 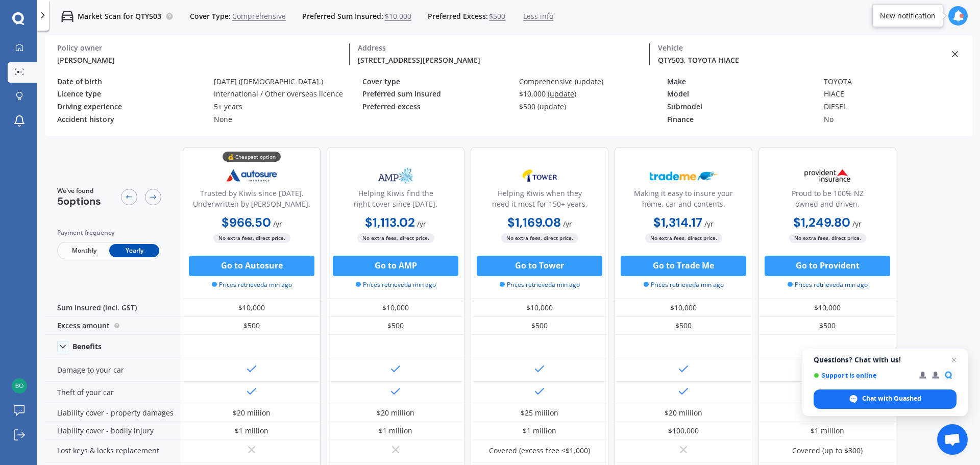 I want to click on span: Support is online, so click(x=862, y=375).